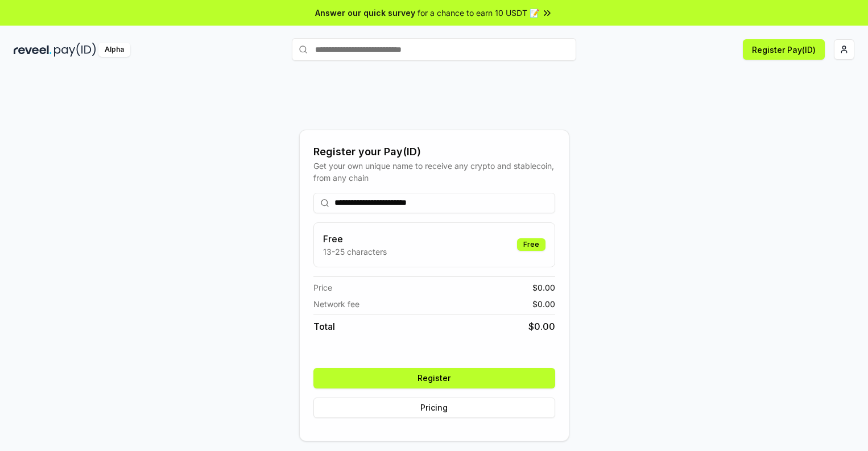 This screenshot has width=868, height=451. Describe the element at coordinates (366, 13) in the screenshot. I see `span: Answer our quick survey` at that location.